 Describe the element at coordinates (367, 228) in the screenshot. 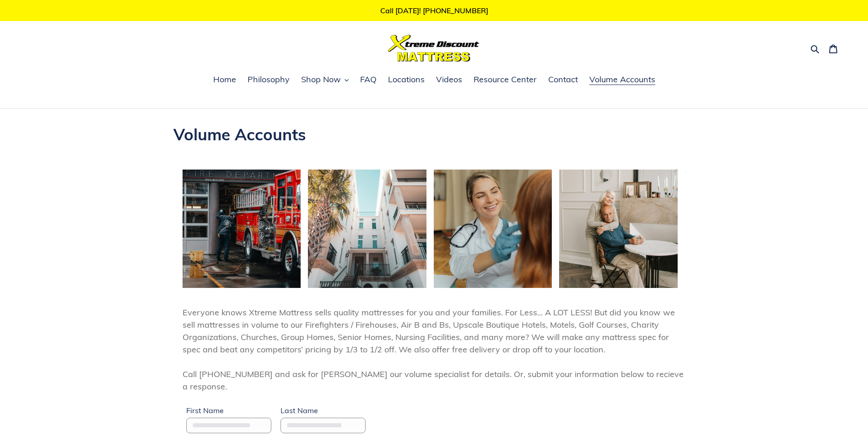

I see `img: pexels-zachtheshoota-1861153.jpg__PID:01b913c7-a41d-4975-90ed-30984390b68a` at that location.